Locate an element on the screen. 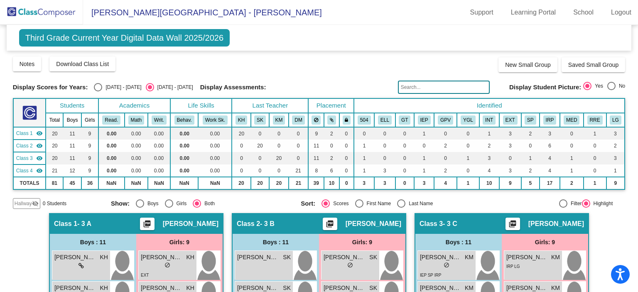 This screenshot has width=638, height=292. span: IRP LG is located at coordinates (513, 266).